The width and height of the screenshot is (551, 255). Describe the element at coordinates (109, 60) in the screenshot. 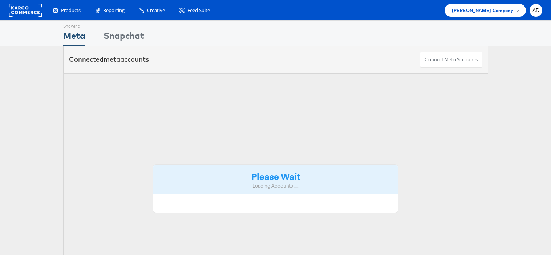

I see `div: Connected accounts` at that location.